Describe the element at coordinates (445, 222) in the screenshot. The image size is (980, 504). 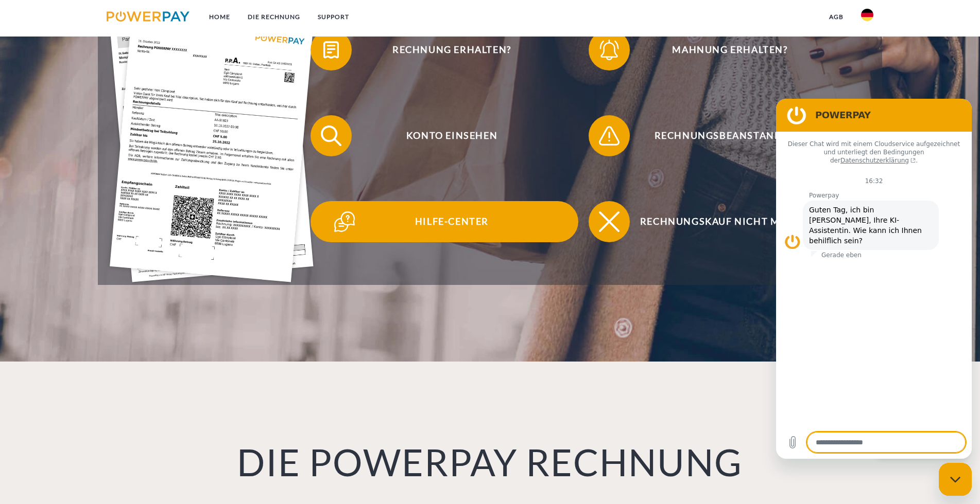
I see `button: Hilfe-Center` at that location.